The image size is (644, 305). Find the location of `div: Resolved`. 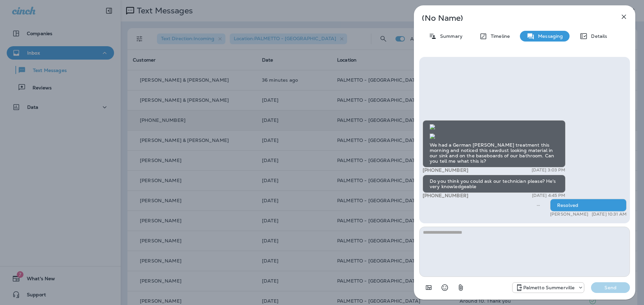

div: Resolved is located at coordinates (588, 205).